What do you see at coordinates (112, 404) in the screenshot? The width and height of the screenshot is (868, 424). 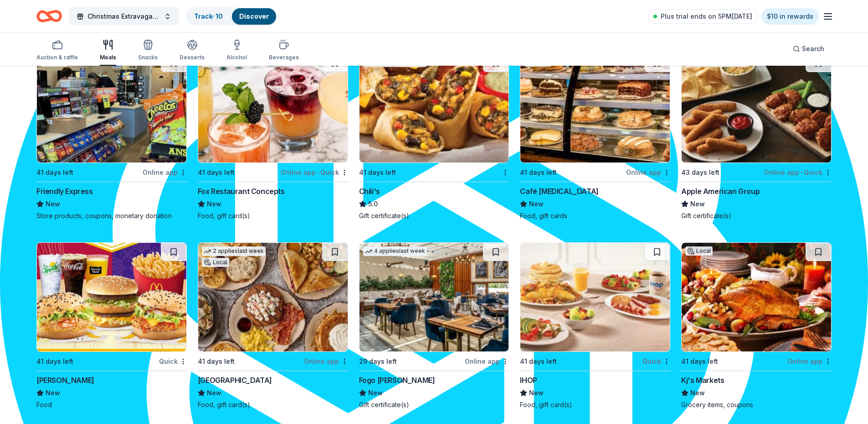 I see `div: Food` at bounding box center [112, 404].